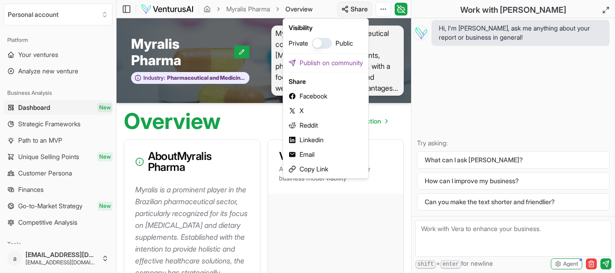 The width and height of the screenshot is (615, 273). Describe the element at coordinates (326, 96) in the screenshot. I see `div: Facebook` at that location.